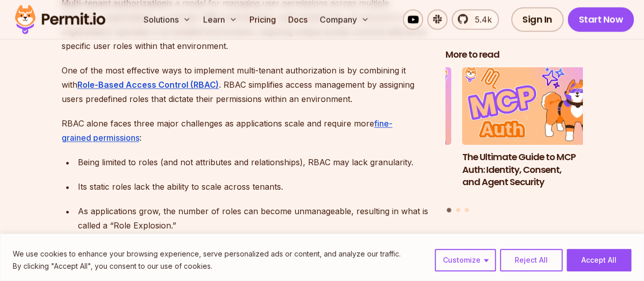 The width and height of the screenshot is (644, 281). Describe the element at coordinates (599, 260) in the screenshot. I see `button: Accept All` at that location.